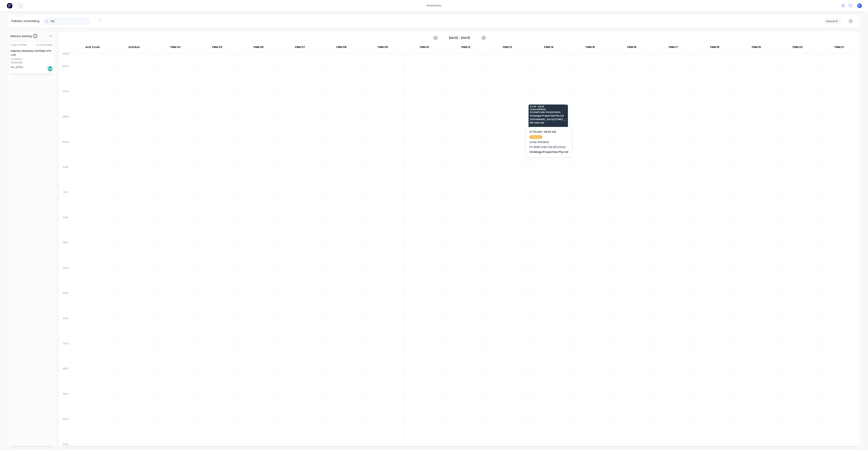  I want to click on span: 1, so click(35, 36).